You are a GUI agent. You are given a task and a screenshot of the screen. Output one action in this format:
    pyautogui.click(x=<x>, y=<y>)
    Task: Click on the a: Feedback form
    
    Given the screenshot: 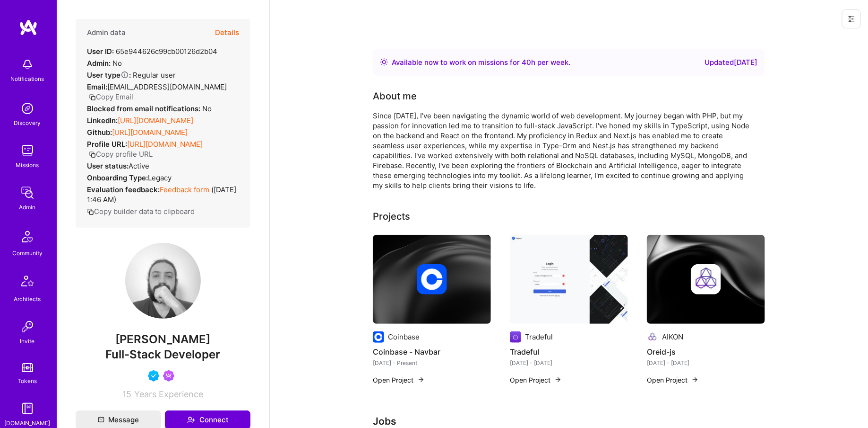 What is the action you would take?
    pyautogui.click(x=184, y=189)
    